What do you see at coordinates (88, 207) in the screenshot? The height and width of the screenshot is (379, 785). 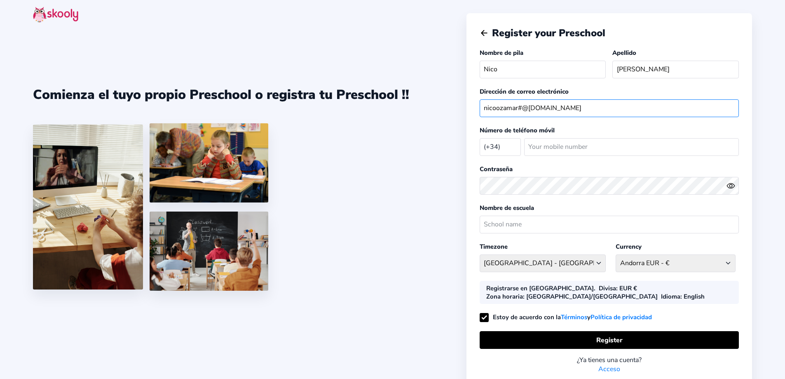 I see `img: 1.jpg` at bounding box center [88, 207].